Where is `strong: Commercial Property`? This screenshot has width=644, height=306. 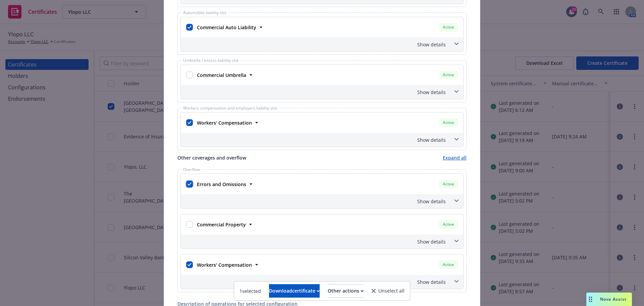 strong: Commercial Property is located at coordinates (221, 224).